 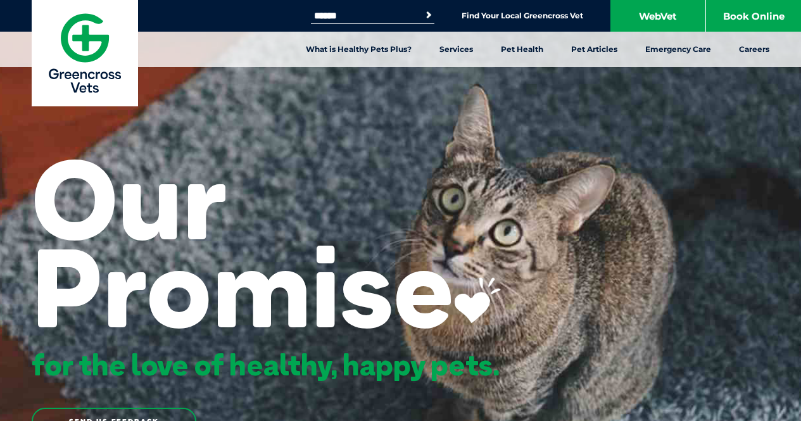 I want to click on a: Emergency Care, so click(x=678, y=49).